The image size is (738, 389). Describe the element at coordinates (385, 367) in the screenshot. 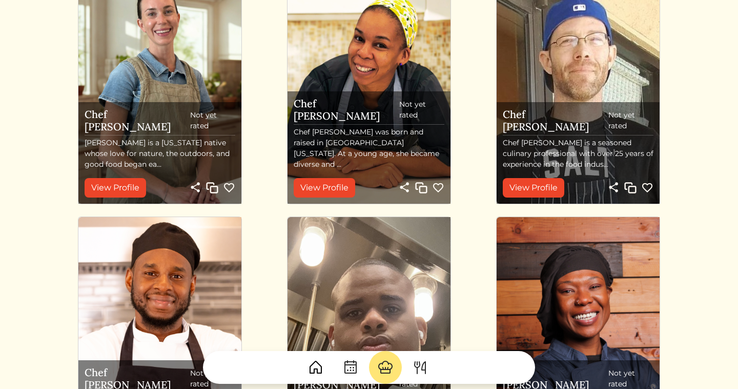

I see `img: ChefHat-a374fb509e4f37eb0702ca99f5f64f3b6956810f32a249b33092029f8484b388.svg` at that location.